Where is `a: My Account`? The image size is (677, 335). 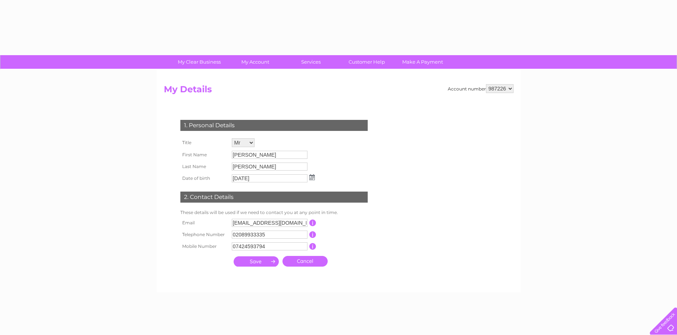
a: My Account is located at coordinates (255, 62).